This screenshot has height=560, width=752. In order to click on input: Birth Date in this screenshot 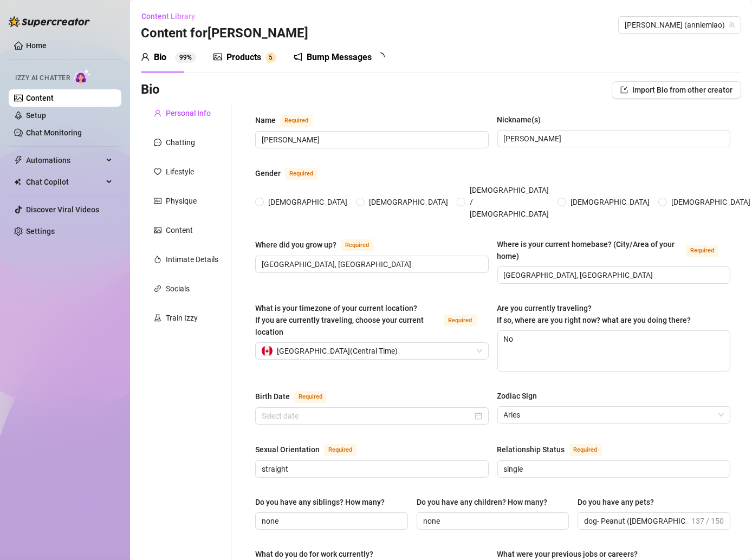, I will do `click(367, 416)`.